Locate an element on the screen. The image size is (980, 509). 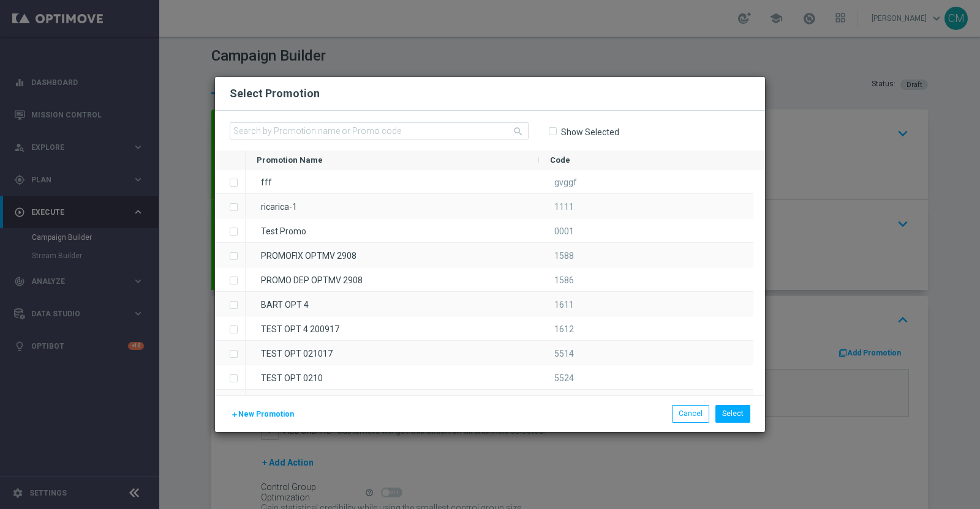
span: 0001 is located at coordinates (564, 231).